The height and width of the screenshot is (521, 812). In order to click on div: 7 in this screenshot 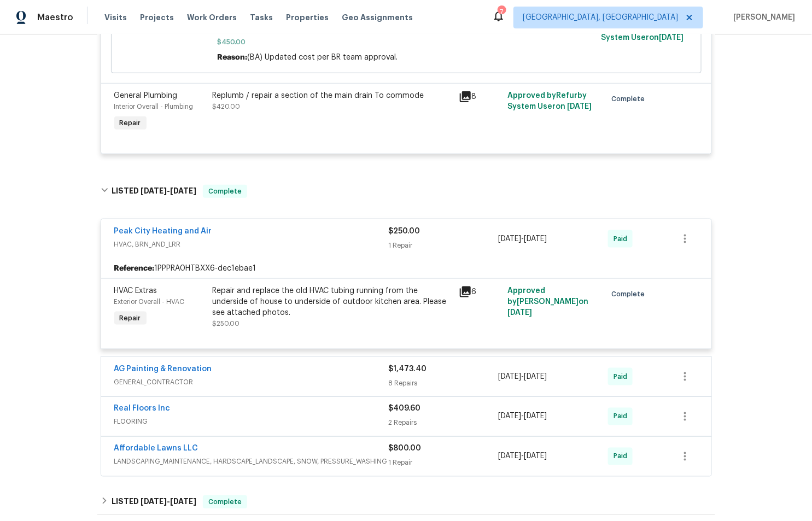, I will do `click(501, 12)`.